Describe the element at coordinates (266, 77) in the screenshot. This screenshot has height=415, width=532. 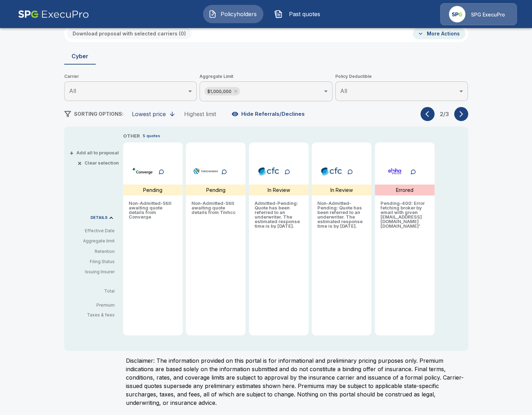
I see `span: Aggregate Limit` at that location.